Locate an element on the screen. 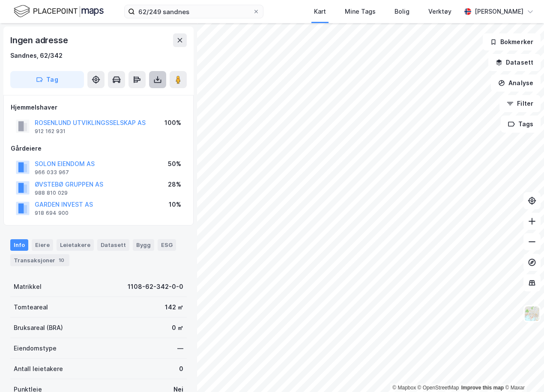 This screenshot has height=392, width=544. div: Kart is located at coordinates (320, 11).